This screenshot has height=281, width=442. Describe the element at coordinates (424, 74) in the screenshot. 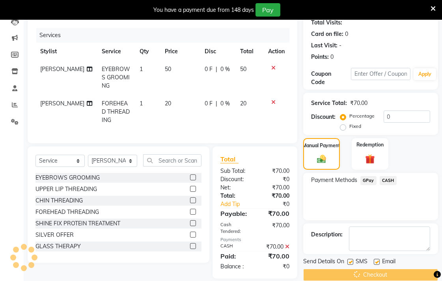

I see `button: Apply` at that location.